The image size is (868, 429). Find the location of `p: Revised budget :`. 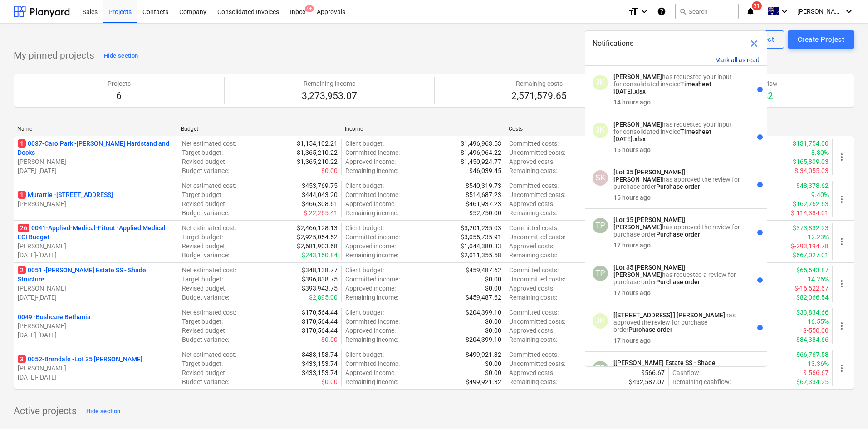

p: Revised budget : is located at coordinates (204, 373).